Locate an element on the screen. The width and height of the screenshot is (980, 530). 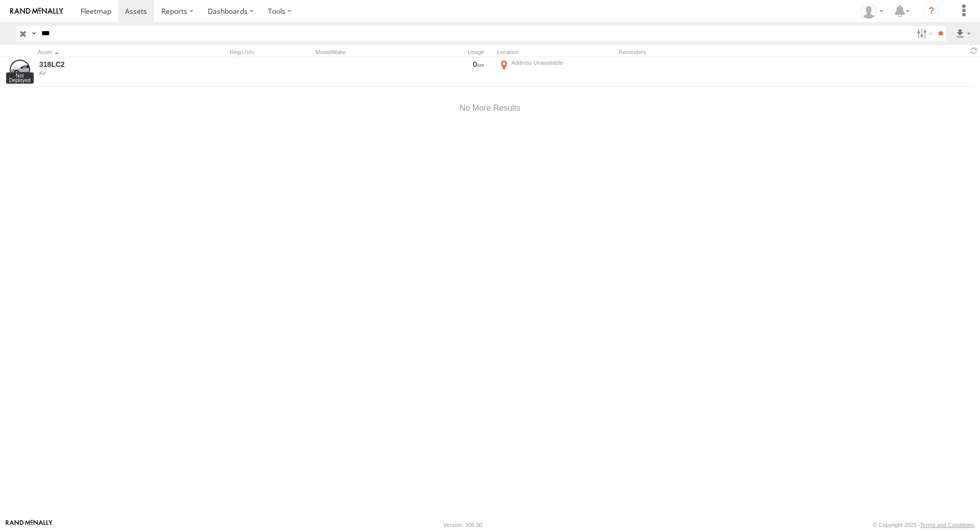
div: undefined is located at coordinates (109, 73).